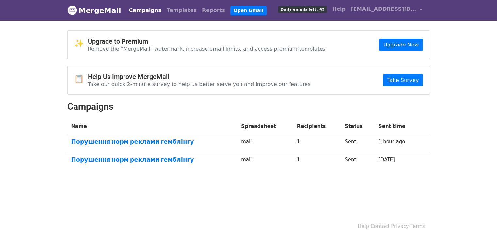 The width and height of the screenshot is (497, 239). I want to click on a: Reports, so click(213, 10).